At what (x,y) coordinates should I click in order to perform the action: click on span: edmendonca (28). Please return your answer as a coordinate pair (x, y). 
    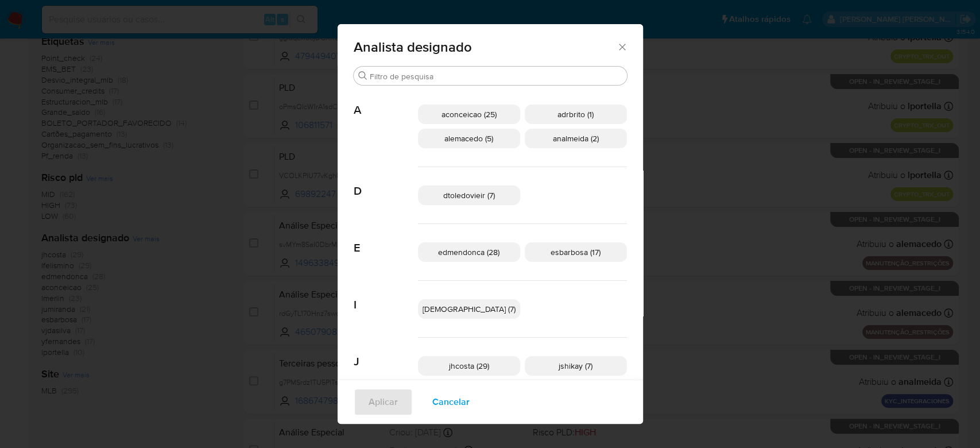
    Looking at the image, I should click on (469, 252).